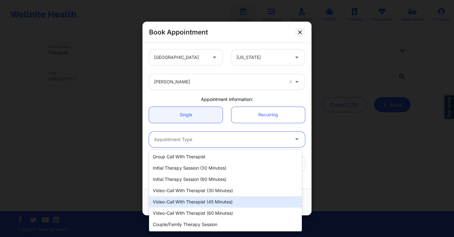 The image size is (454, 237). I want to click on div: Initial Therapy Session (30 minutes), so click(226, 168).